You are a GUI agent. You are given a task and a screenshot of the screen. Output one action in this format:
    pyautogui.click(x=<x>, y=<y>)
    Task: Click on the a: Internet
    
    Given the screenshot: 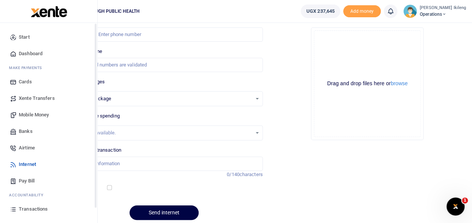 What is the action you would take?
    pyautogui.click(x=48, y=164)
    